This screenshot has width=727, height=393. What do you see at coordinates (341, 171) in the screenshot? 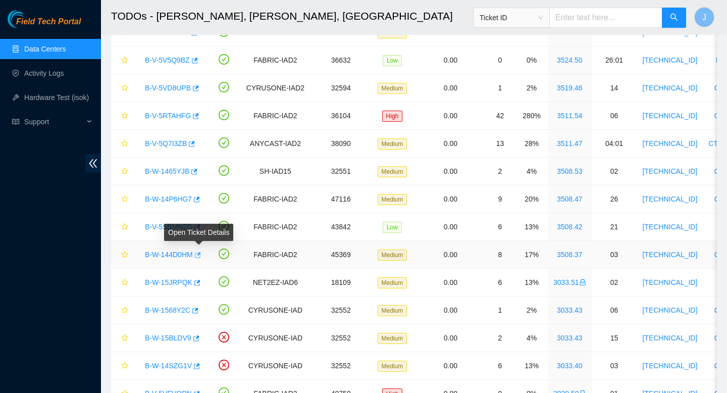
I see `td: 32551` at bounding box center [341, 171].